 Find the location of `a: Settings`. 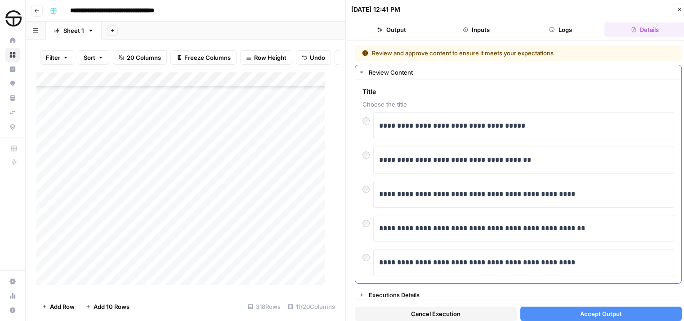

a: Settings is located at coordinates (13, 282).